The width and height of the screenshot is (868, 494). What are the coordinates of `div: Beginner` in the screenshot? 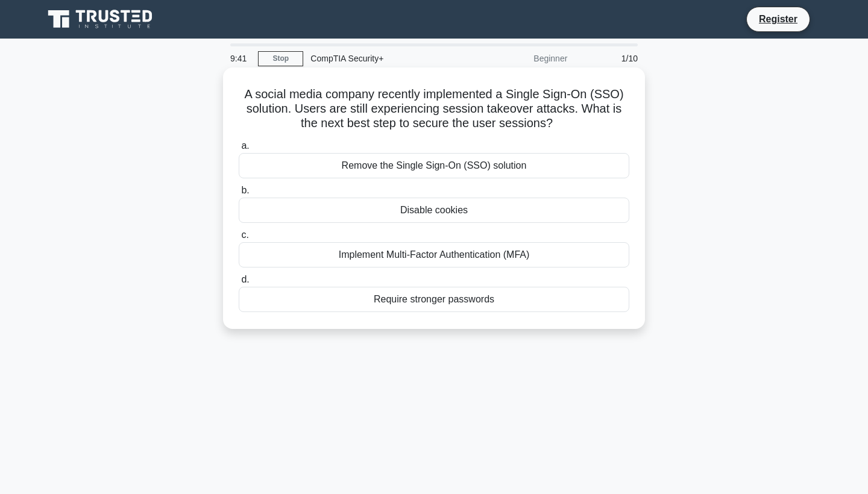 It's located at (521, 58).